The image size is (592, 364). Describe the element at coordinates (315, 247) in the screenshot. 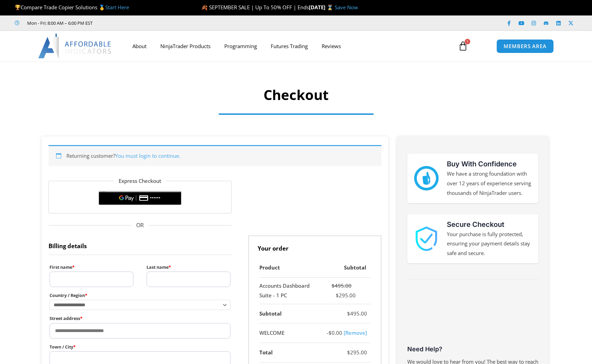

I see `h3: Your order` at that location.